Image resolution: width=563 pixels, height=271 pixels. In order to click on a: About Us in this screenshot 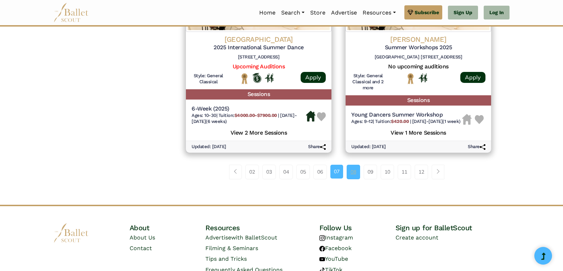, I will do `click(142, 237)`.